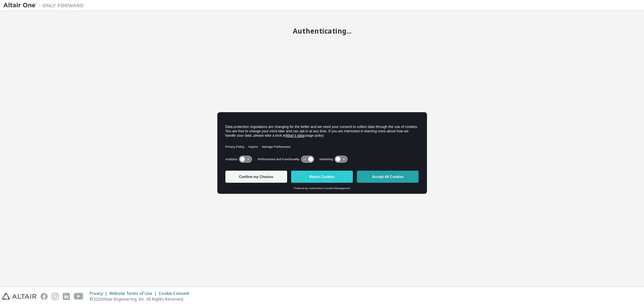 The image size is (644, 306). Describe the element at coordinates (134, 294) in the screenshot. I see `div: Website Terms of Use` at that location.